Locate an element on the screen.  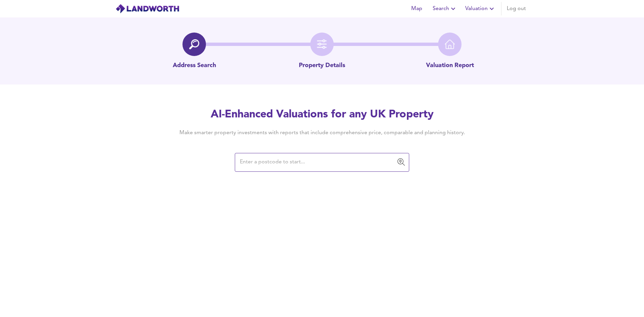
span: Map is located at coordinates (417, 8).